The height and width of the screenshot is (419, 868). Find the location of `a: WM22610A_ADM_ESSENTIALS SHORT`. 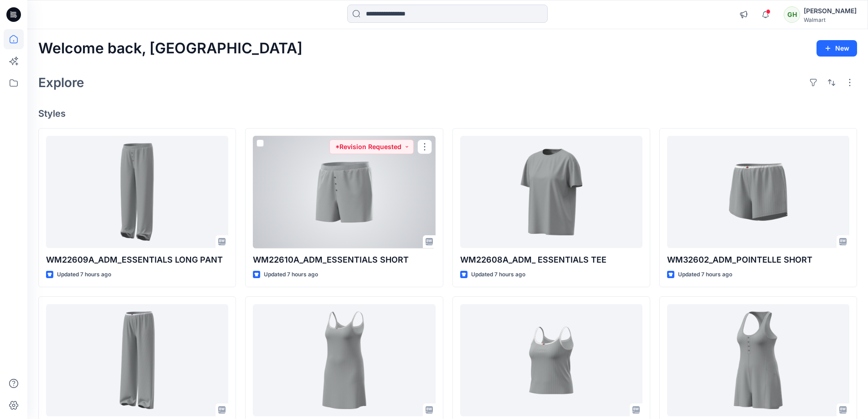

a: WM22610A_ADM_ESSENTIALS SHORT is located at coordinates (344, 192).